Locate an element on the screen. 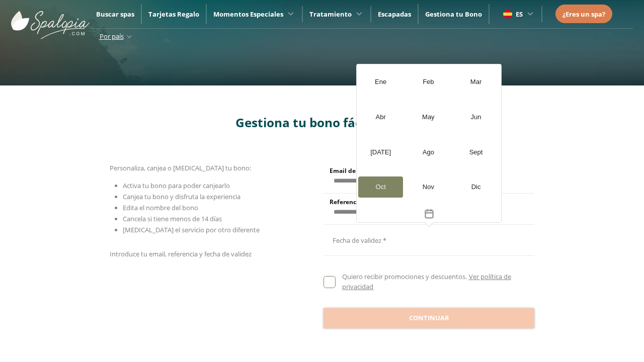  div: Ene is located at coordinates (380, 82).